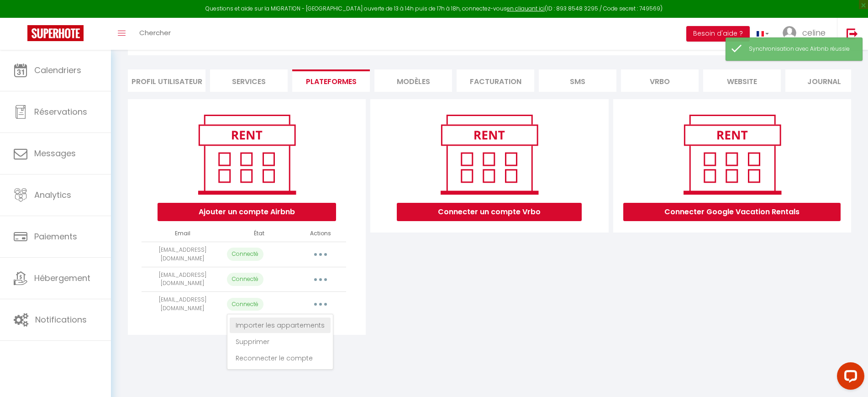 This screenshot has width=868, height=397. What do you see at coordinates (61, 319) in the screenshot?
I see `span: Notifications` at bounding box center [61, 319].